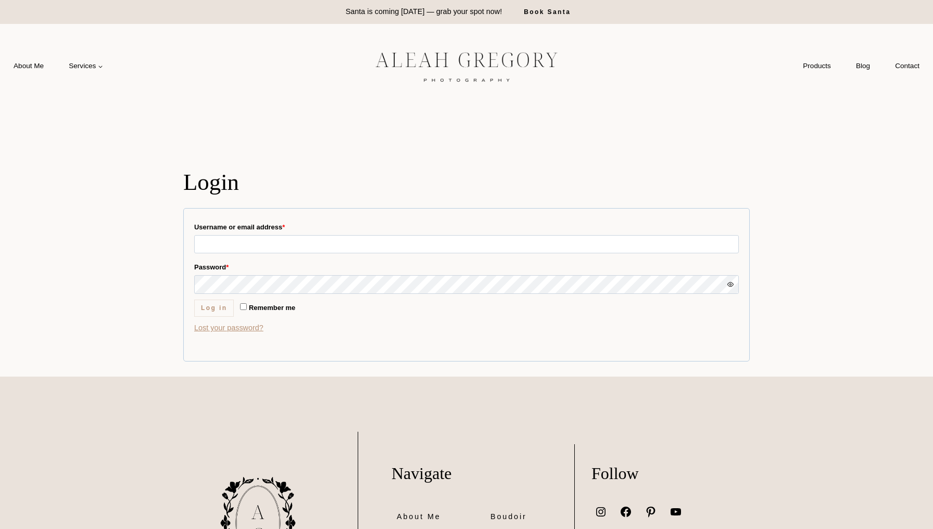 This screenshot has height=529, width=933. What do you see at coordinates (228, 328) in the screenshot?
I see `a: Lost your password?` at bounding box center [228, 328].